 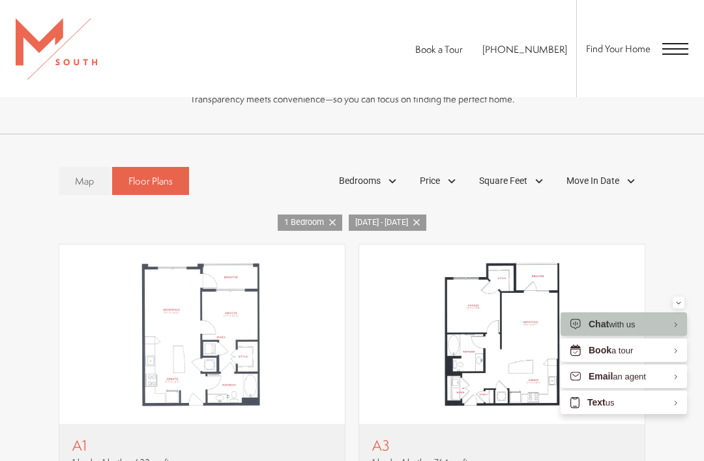 I want to click on span: Price, so click(x=430, y=181).